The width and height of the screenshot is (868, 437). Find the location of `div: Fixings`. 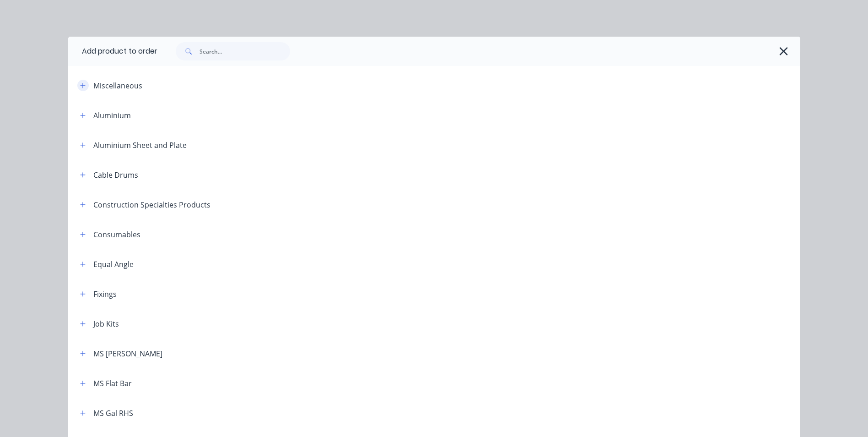

div: Fixings is located at coordinates (105, 294).